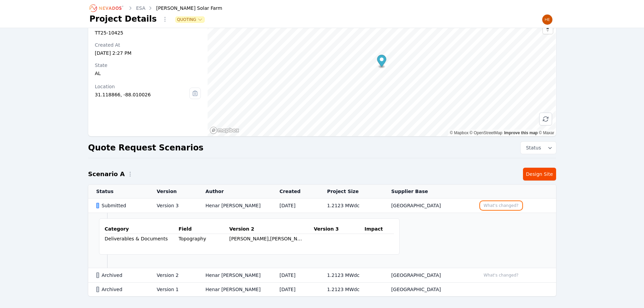 The height and width of the screenshot is (308, 644). What do you see at coordinates (428, 192) in the screenshot?
I see `th: Supplier Base` at bounding box center [428, 192].